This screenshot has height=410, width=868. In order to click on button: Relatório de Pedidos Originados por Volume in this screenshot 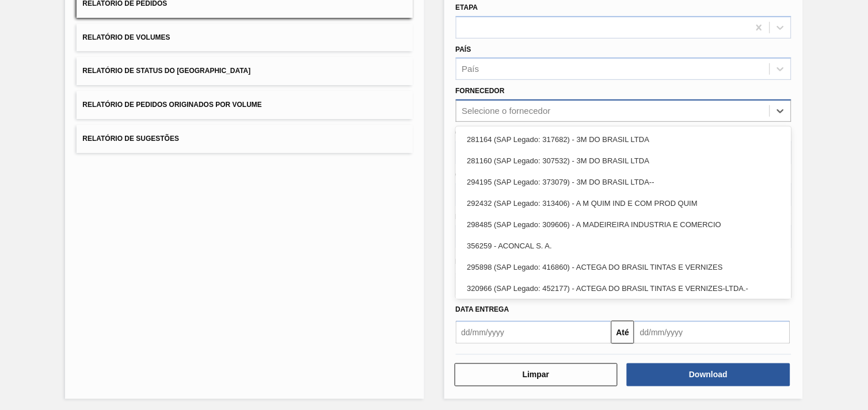, I will do `click(244, 105)`.